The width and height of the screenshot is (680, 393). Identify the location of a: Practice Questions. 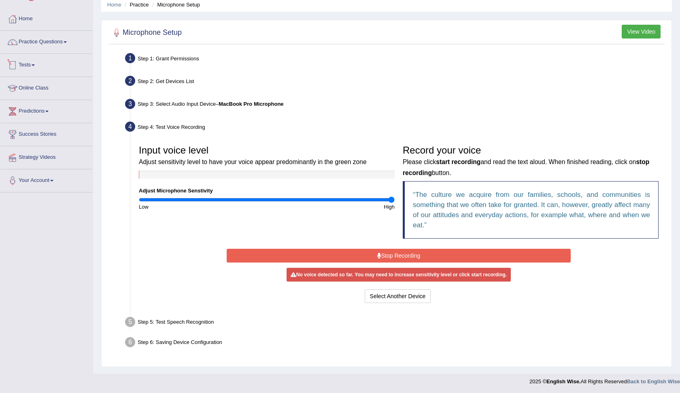
(47, 41).